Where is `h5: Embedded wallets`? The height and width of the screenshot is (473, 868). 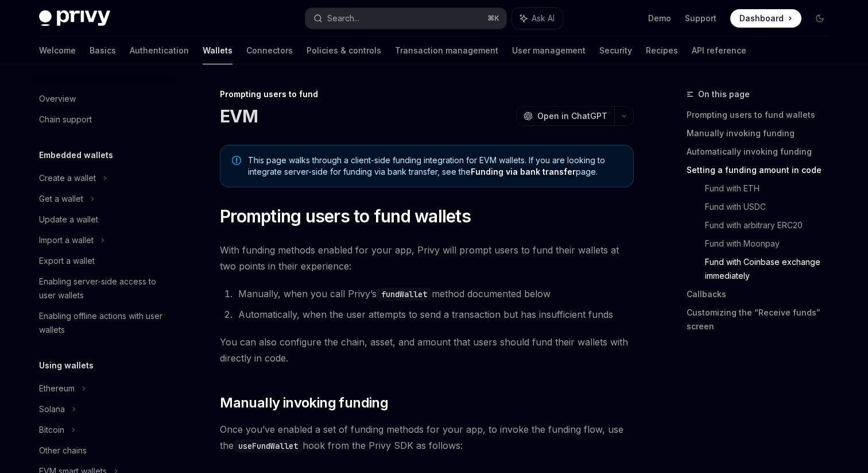
h5: Embedded wallets is located at coordinates (76, 155).